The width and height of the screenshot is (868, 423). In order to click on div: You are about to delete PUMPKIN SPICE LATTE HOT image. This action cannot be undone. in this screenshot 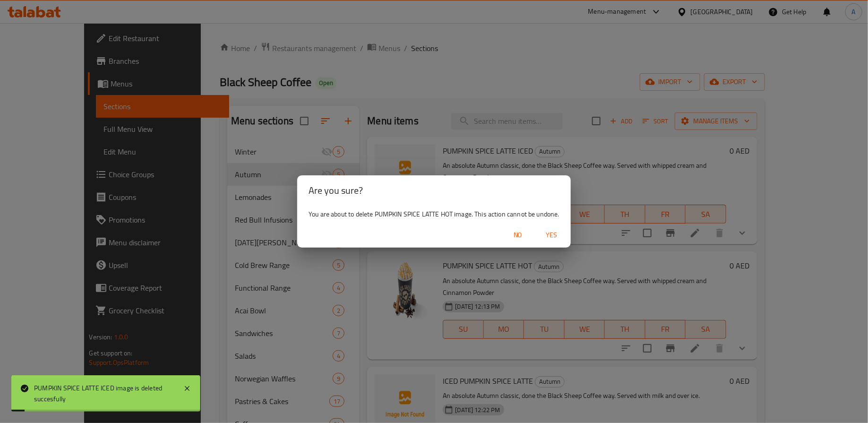, I will do `click(434, 214)`.